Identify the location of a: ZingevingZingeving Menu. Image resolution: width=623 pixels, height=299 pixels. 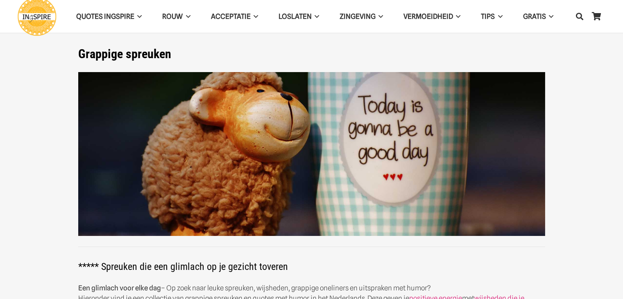
(361, 16).